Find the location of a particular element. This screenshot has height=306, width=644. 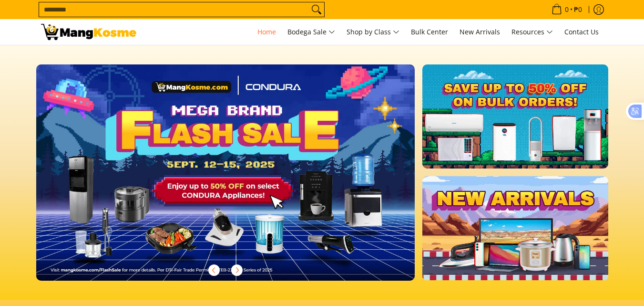

span: Contact Us is located at coordinates (582, 32).